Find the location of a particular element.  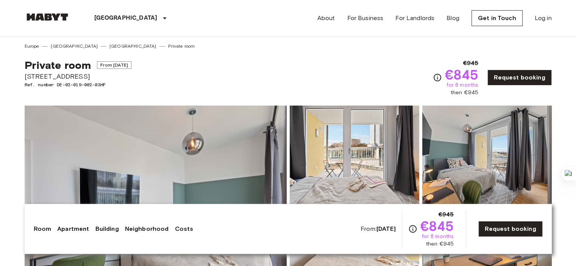

a: Neighborhood is located at coordinates (147, 229).